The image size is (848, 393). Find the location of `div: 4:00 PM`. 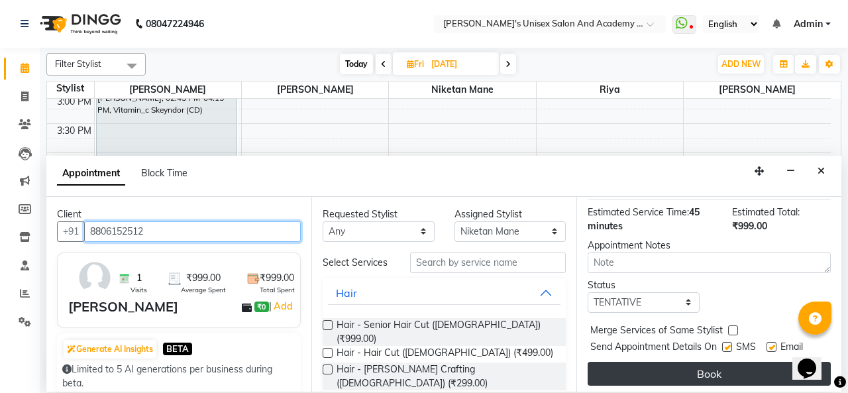

div: 4:00 PM is located at coordinates (74, 160).